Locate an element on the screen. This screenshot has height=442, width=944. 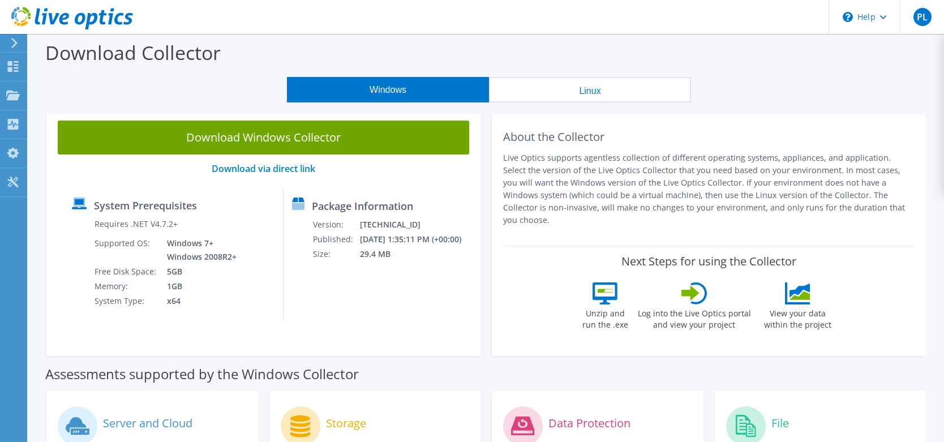
td: Free Disk Space: is located at coordinates (126, 272).